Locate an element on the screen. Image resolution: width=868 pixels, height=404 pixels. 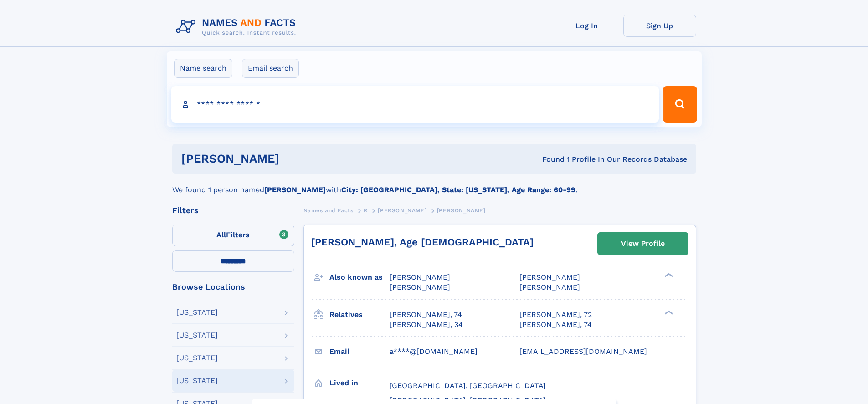
a: Log In is located at coordinates (587, 26).